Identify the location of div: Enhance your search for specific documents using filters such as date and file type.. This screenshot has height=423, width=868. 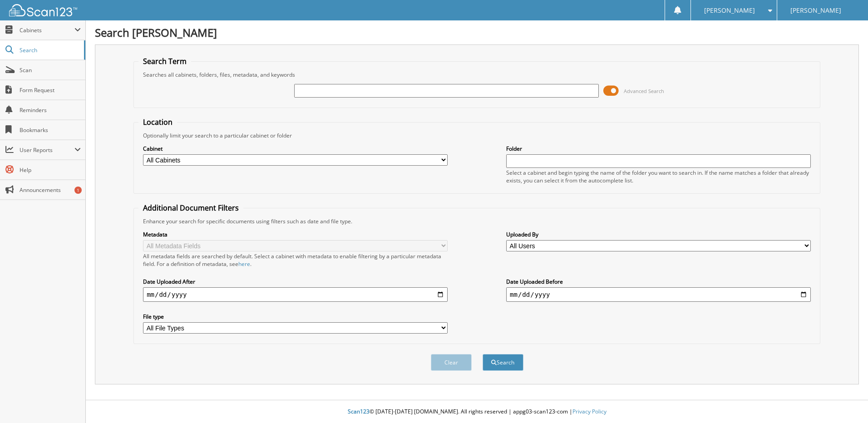
(476, 221).